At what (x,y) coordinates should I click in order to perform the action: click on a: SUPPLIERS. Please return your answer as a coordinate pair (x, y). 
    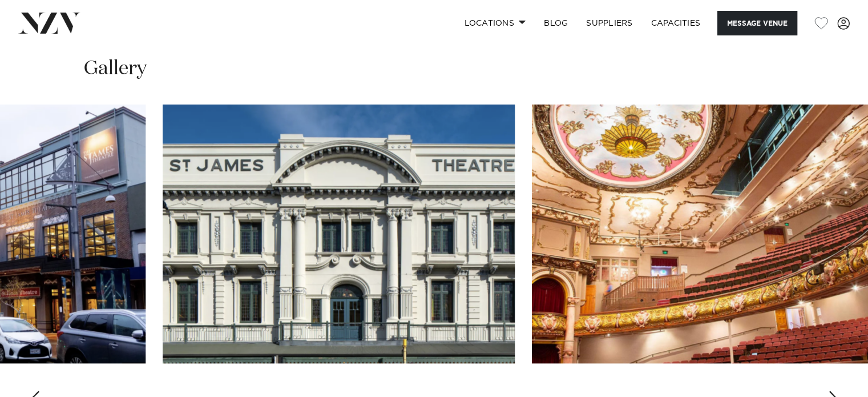
    Looking at the image, I should click on (609, 23).